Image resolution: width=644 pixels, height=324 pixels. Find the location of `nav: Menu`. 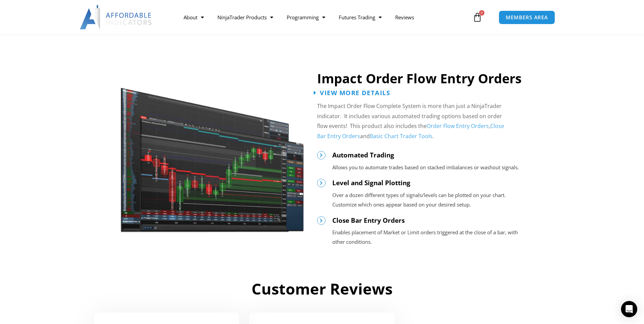

nav: Menu is located at coordinates (324, 18).